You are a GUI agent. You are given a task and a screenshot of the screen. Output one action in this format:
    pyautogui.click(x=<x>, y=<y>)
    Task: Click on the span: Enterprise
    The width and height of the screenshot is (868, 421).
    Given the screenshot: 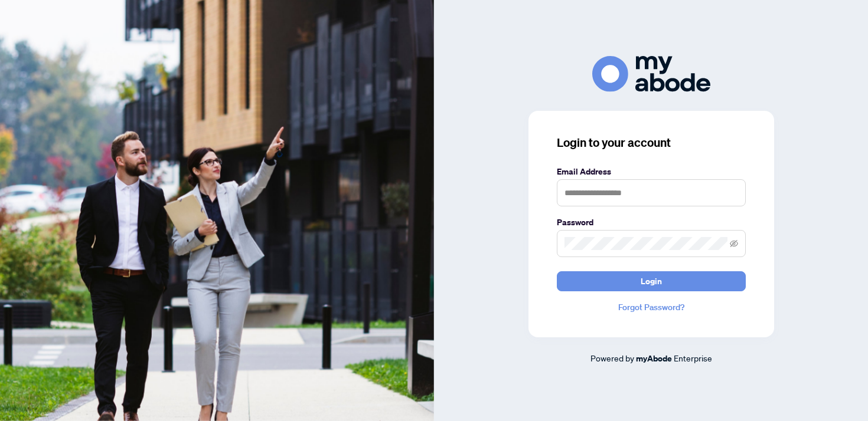 What is the action you would take?
    pyautogui.click(x=692, y=358)
    